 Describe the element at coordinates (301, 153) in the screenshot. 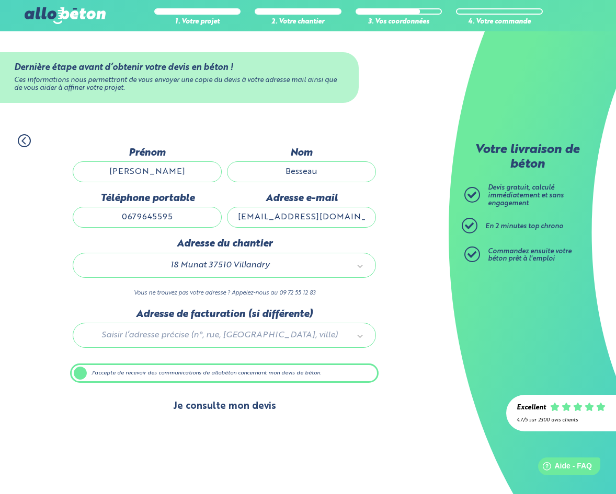

I see `label: Nom` at that location.